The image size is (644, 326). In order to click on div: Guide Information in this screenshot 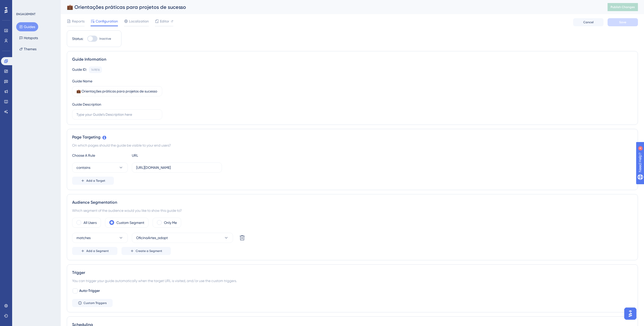, I will do `click(352, 59)`.